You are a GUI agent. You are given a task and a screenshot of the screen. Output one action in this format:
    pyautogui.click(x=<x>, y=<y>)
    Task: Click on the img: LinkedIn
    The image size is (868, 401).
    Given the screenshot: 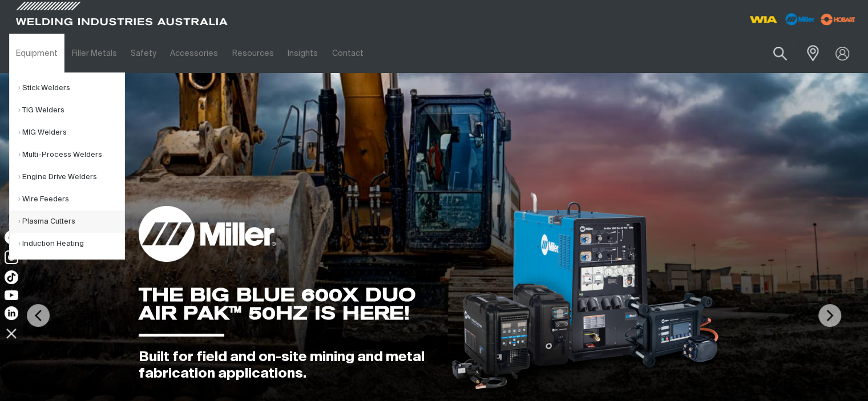 What is the action you would take?
    pyautogui.click(x=12, y=313)
    